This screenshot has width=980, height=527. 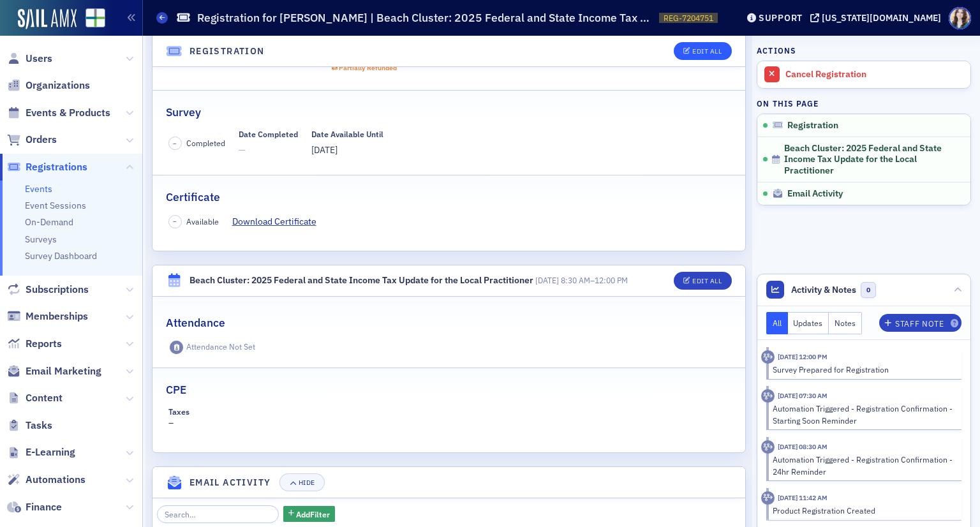 I want to click on div: Staff Note, so click(x=919, y=323).